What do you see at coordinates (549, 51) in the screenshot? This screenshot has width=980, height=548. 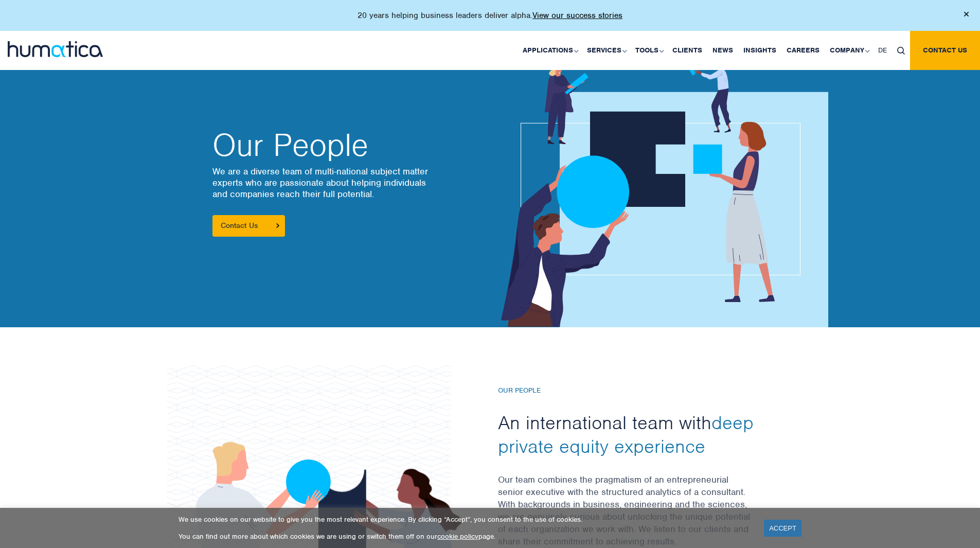 I see `a: Applications` at bounding box center [549, 51].